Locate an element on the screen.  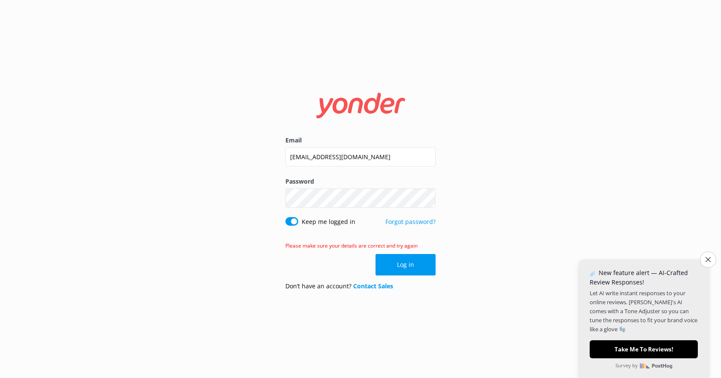
a: Forgot password? is located at coordinates (410, 221).